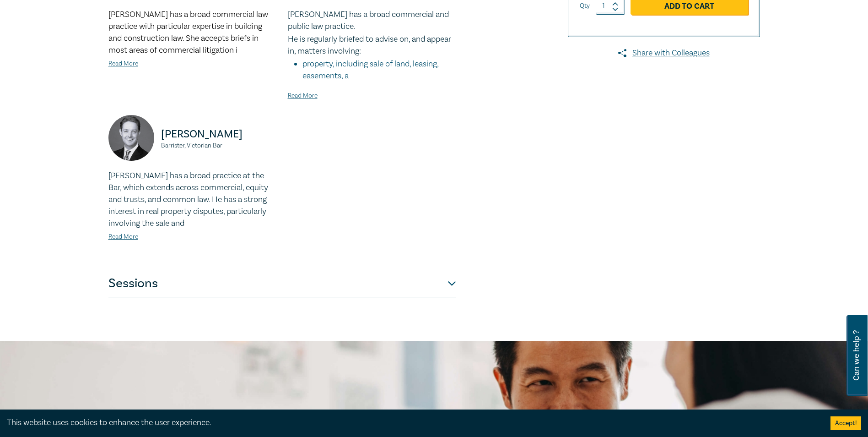 The width and height of the screenshot is (868, 437). Describe the element at coordinates (585, 6) in the screenshot. I see `label: Qty` at that location.